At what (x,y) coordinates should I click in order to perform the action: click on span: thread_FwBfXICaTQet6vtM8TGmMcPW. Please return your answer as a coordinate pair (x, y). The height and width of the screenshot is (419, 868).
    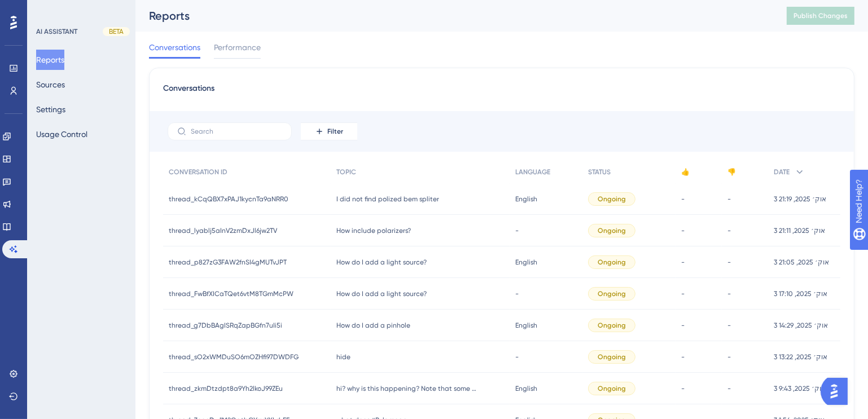
    Looking at the image, I should click on (231, 294).